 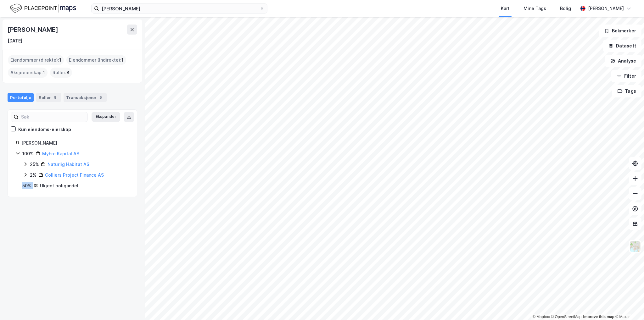 What do you see at coordinates (622, 46) in the screenshot?
I see `button: Datasett` at bounding box center [622, 46].